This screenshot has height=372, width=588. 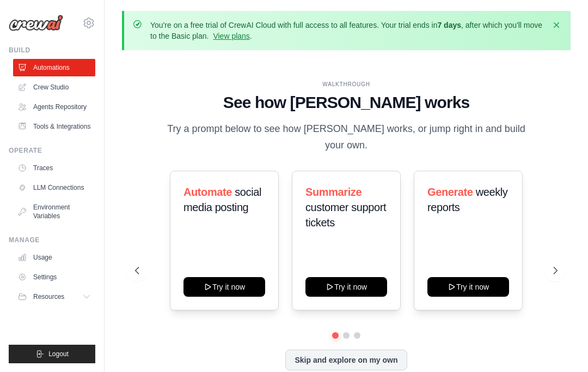 What do you see at coordinates (346, 360) in the screenshot?
I see `button: Skip and explore on my own` at bounding box center [346, 360].